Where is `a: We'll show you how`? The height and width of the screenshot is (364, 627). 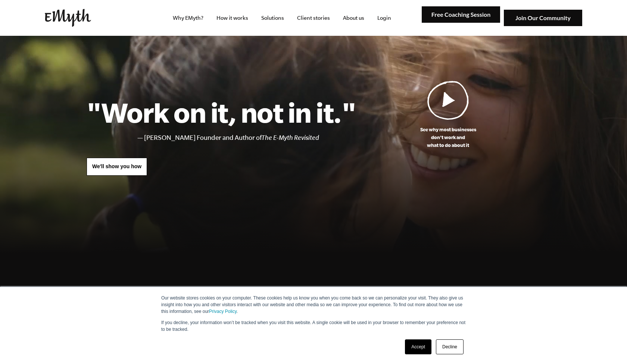 a: We'll show you how is located at coordinates (117, 167).